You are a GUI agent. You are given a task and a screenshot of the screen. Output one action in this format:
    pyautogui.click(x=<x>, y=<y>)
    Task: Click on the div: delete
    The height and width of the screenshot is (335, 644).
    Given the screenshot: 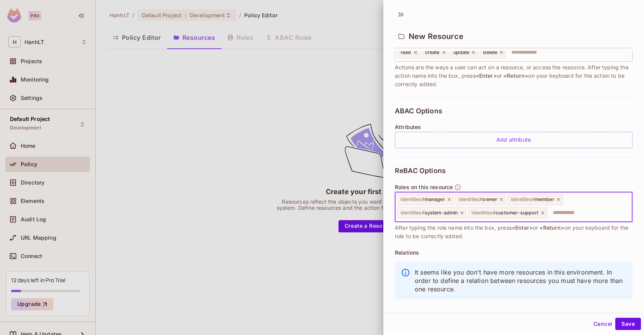 What is the action you would take?
    pyautogui.click(x=493, y=52)
    